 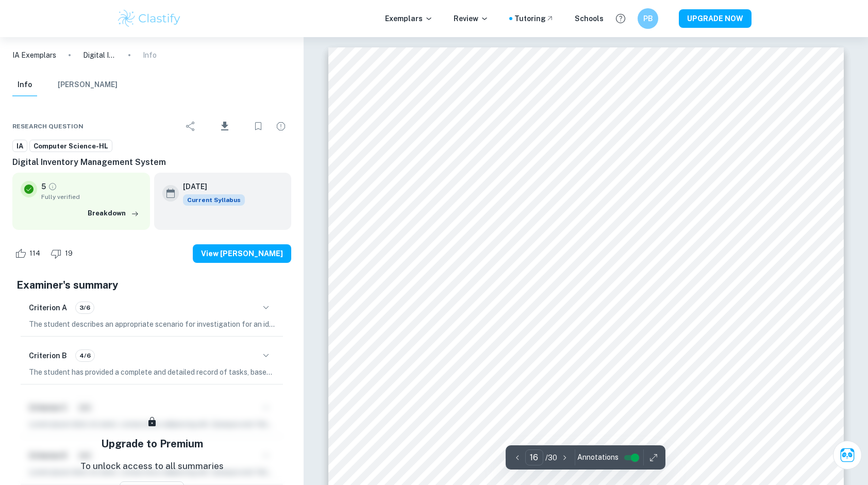 I want to click on a: Grade fully verified, so click(x=52, y=187).